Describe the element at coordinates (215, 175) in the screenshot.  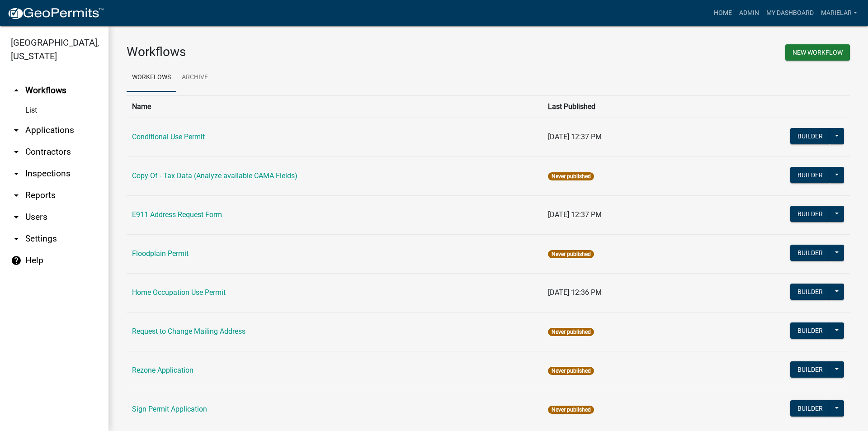
I see `a: Copy Of - Tax Data (Analyze available CAMA Fields)` at that location.